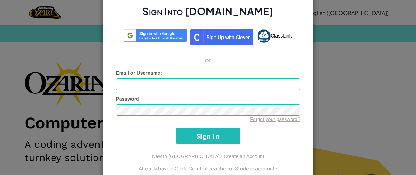  What do you see at coordinates (208, 60) in the screenshot?
I see `p: or` at bounding box center [208, 60].